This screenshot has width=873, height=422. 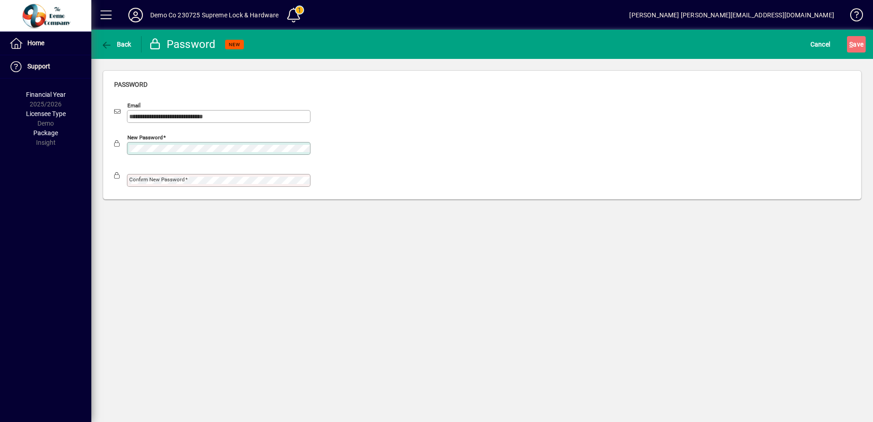 What do you see at coordinates (131, 84) in the screenshot?
I see `span: Password` at bounding box center [131, 84].